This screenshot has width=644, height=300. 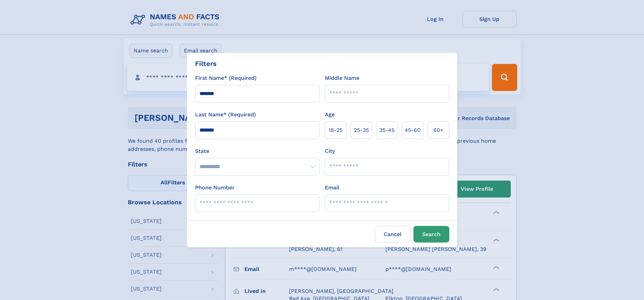 I want to click on span: 60+, so click(x=439, y=130).